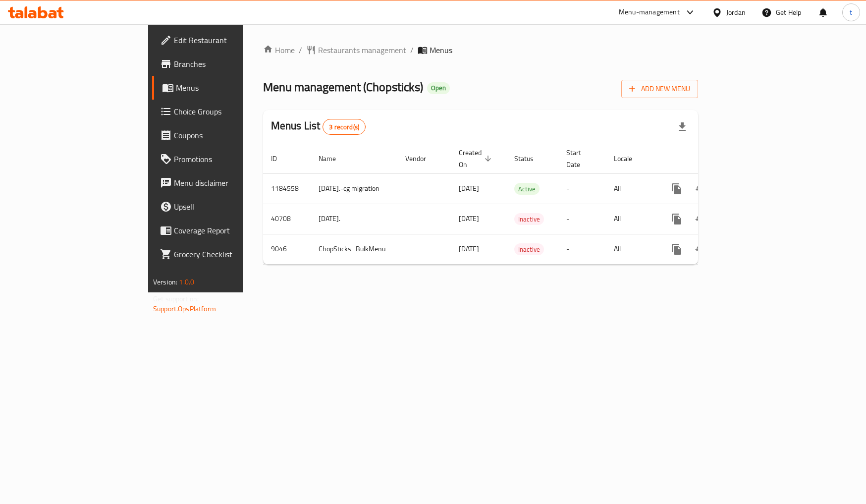  Describe the element at coordinates (629, 158) in the screenshot. I see `span: Locale` at that location.